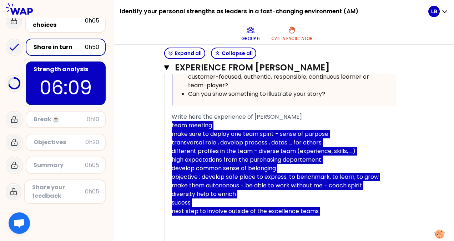  What do you see at coordinates (247, 142) in the screenshot?
I see `span: transversal role , develop process , datas ... for others` at bounding box center [247, 142].